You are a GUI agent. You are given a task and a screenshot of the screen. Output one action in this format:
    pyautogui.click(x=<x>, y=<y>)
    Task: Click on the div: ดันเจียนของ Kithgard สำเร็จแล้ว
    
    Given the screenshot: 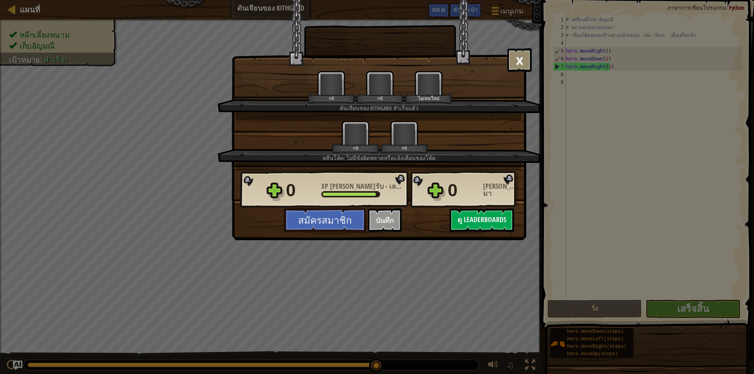 What is the action you would take?
    pyautogui.click(x=379, y=108)
    